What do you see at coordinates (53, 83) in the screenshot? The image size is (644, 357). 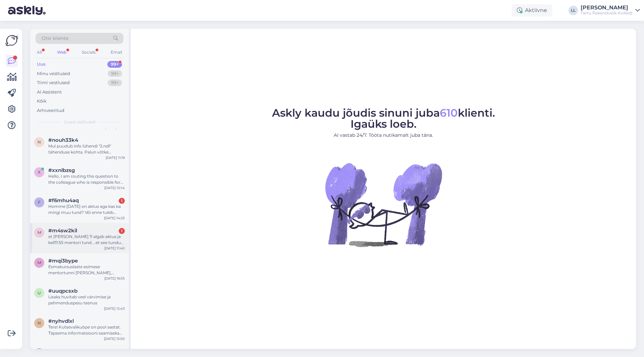 I see `div: Tiimi vestlused` at bounding box center [53, 83].